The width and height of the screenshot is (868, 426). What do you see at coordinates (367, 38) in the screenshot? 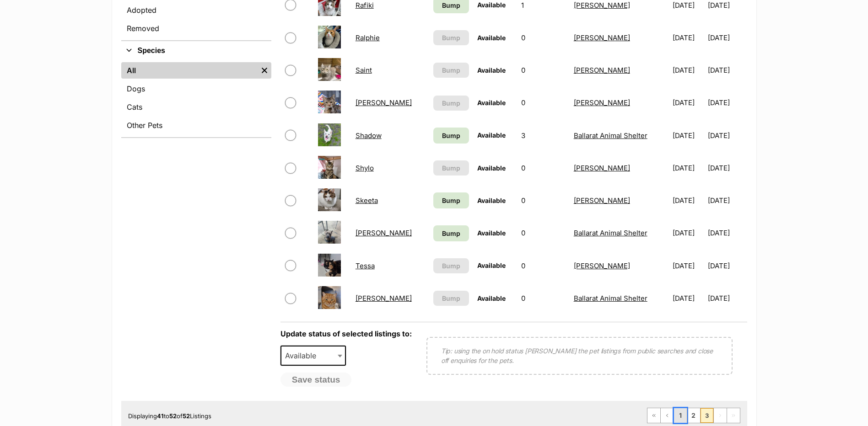
I see `a: Ralphie` at bounding box center [367, 38].